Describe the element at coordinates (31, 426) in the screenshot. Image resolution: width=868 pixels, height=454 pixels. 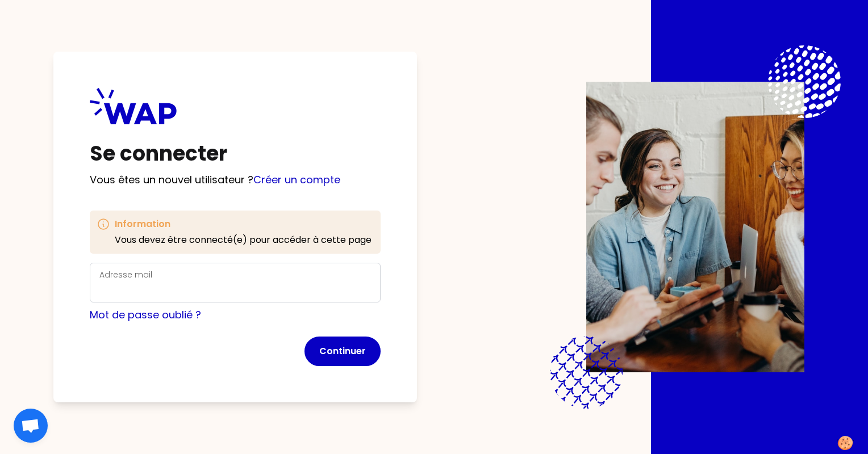
I see `div: Ouvrir le chat` at that location.